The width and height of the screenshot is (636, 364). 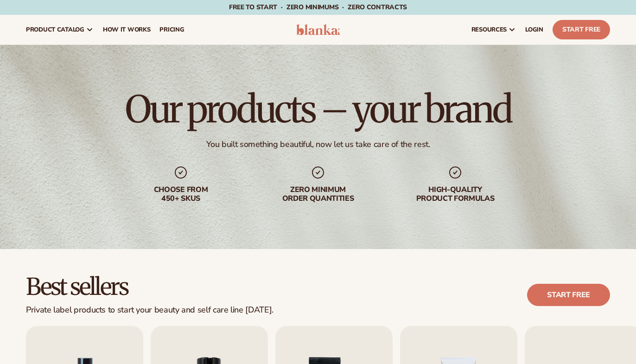 What do you see at coordinates (60, 30) in the screenshot?
I see `a: product catalog` at bounding box center [60, 30].